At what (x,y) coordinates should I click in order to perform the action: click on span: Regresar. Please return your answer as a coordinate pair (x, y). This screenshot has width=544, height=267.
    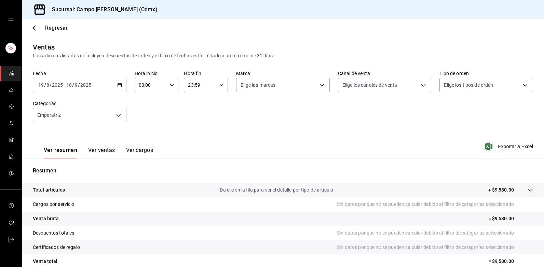
    Looking at the image, I should click on (56, 28).